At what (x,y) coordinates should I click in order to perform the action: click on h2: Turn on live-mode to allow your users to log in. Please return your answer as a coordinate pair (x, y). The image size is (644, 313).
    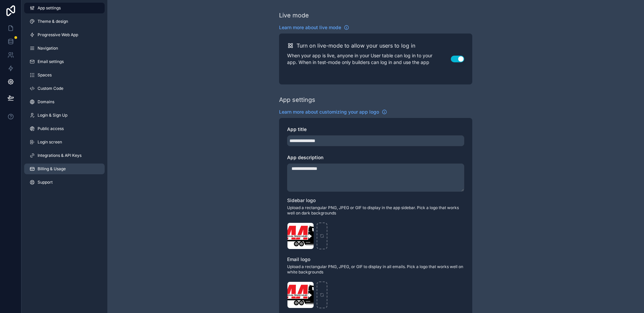
    Looking at the image, I should click on (356, 46).